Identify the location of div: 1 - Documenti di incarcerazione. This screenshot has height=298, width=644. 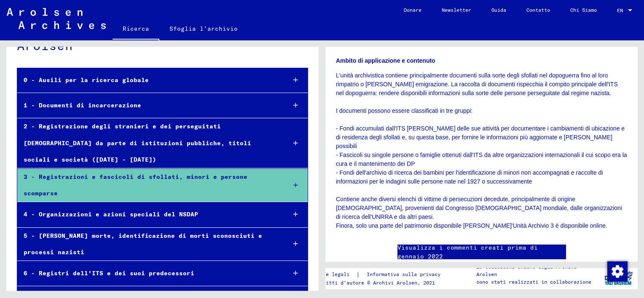
(148, 105).